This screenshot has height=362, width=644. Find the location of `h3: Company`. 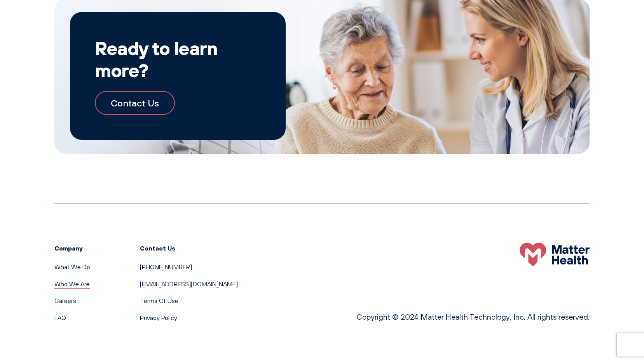

h3: Company is located at coordinates (73, 248).